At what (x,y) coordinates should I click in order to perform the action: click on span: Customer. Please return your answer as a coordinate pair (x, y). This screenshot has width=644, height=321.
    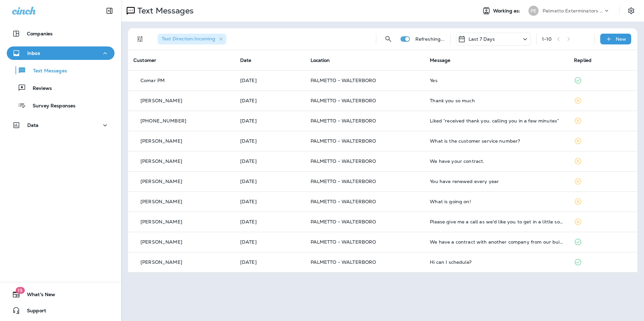
    Looking at the image, I should click on (145, 60).